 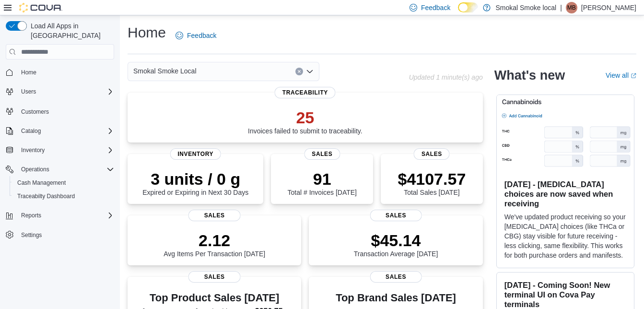 I want to click on div: Expired or Expiring in Next 30 Days, so click(x=195, y=183).